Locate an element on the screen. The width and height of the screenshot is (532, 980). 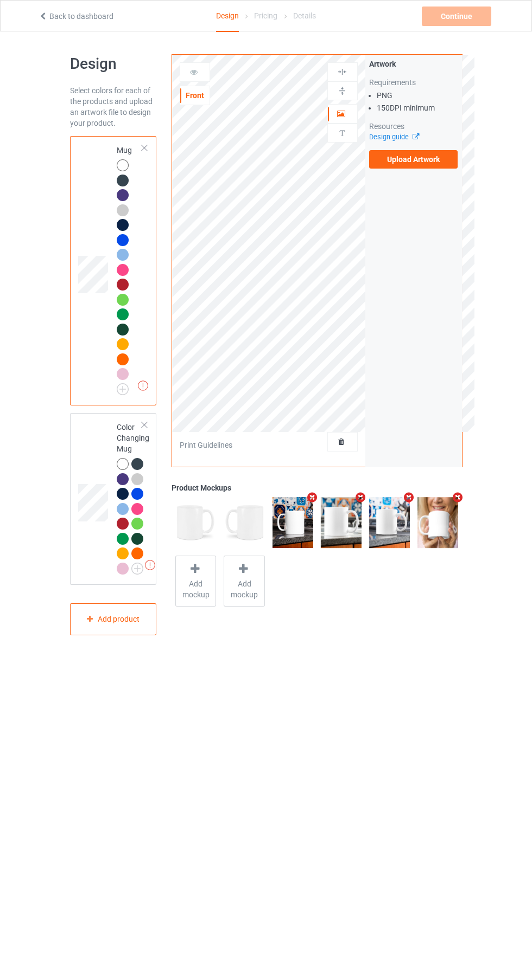
div: Print Guidelines is located at coordinates (206, 445).